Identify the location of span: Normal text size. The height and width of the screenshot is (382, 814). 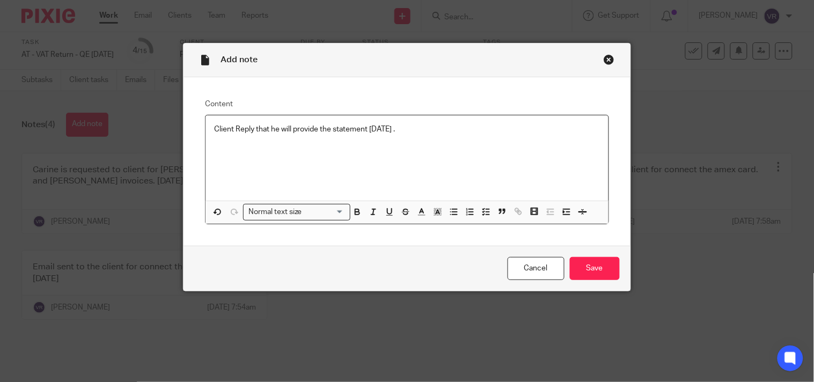
(275, 212).